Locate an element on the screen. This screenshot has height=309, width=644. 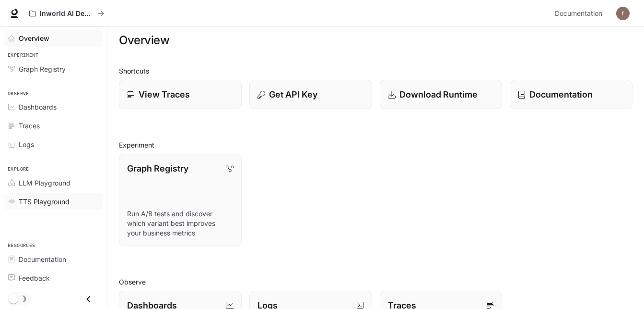
span: LLM Playground is located at coordinates (45, 183).